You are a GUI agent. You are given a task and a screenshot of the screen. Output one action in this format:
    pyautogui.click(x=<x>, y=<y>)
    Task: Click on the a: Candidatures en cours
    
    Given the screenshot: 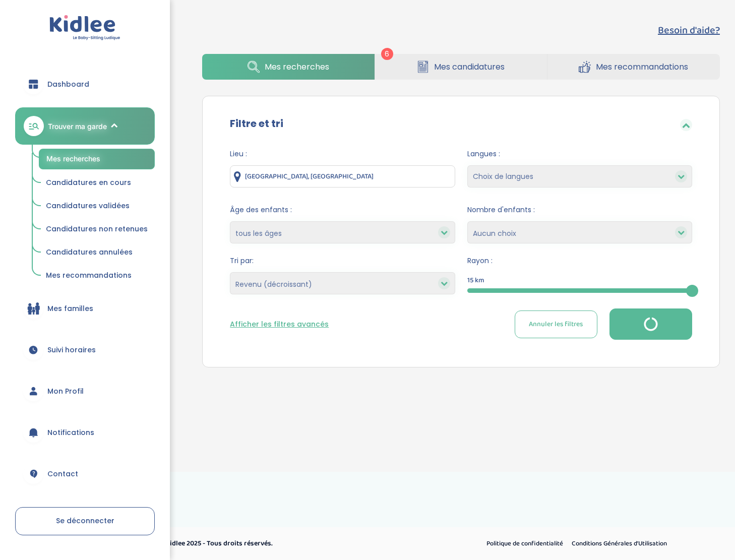 What is the action you would take?
    pyautogui.click(x=97, y=183)
    